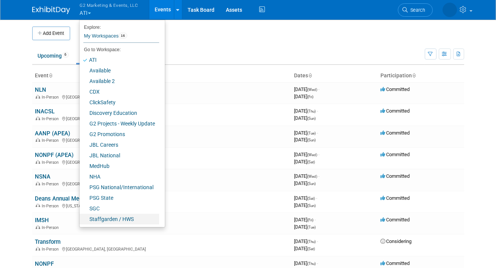 The width and height of the screenshot is (496, 268). What do you see at coordinates (119, 124) in the screenshot?
I see `a: G2 Projects - Weekly Update` at bounding box center [119, 124].